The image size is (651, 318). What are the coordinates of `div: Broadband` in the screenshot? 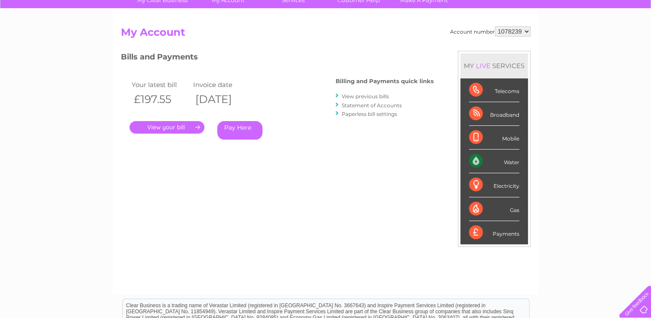 It's located at (494, 114).